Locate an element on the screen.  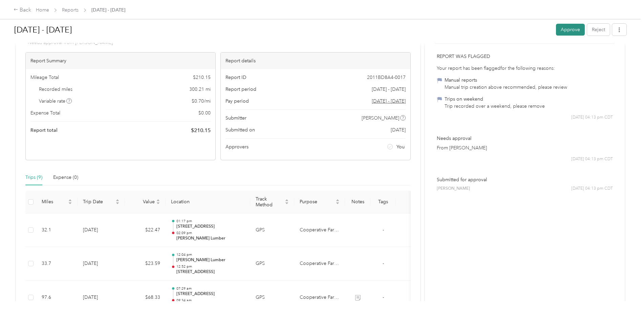
td: $23.59 is located at coordinates (145, 263).